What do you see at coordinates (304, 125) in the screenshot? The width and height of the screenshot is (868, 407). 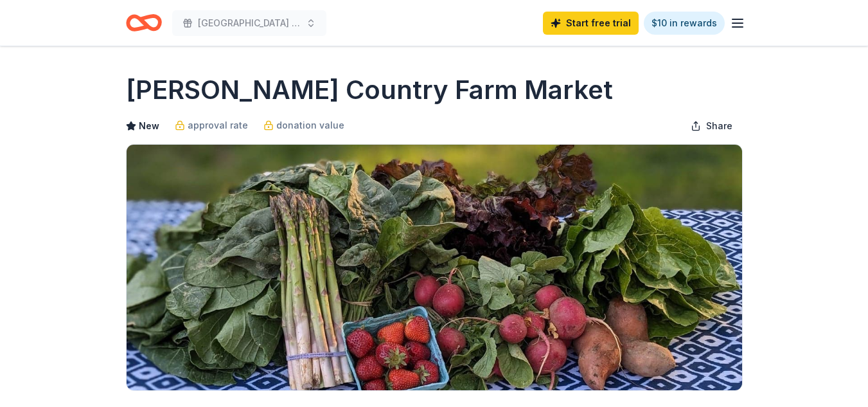 I see `a: donation value` at bounding box center [304, 125].